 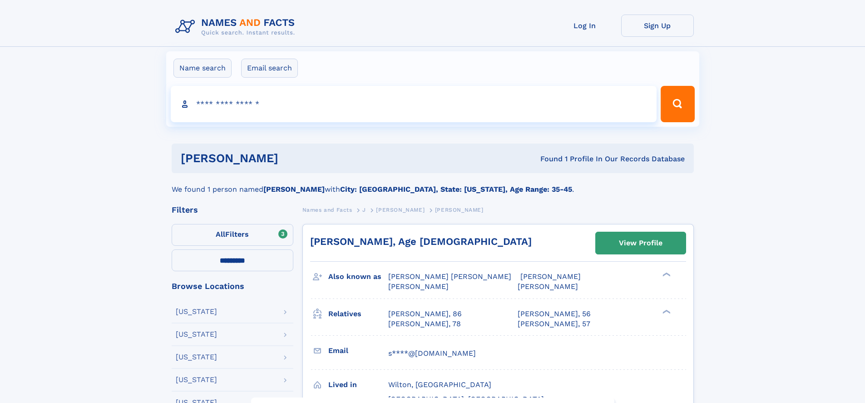 I want to click on img: Logo Names and Facts, so click(x=237, y=27).